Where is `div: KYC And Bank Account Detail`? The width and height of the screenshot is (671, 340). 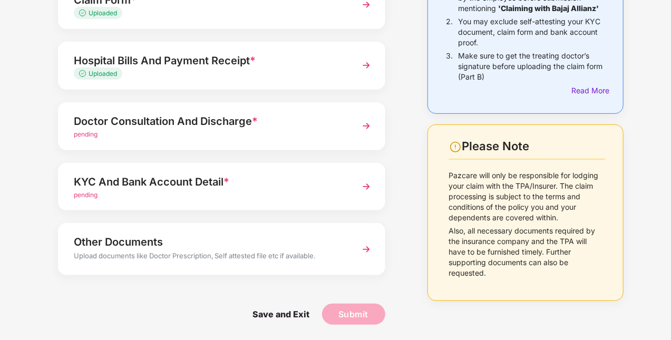 div: KYC And Bank Account Detail is located at coordinates (209, 182).